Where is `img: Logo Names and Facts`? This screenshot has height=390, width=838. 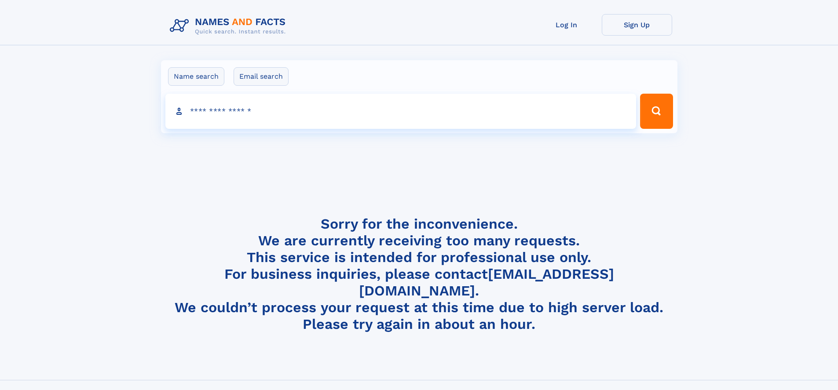 img: Logo Names and Facts is located at coordinates (230, 26).